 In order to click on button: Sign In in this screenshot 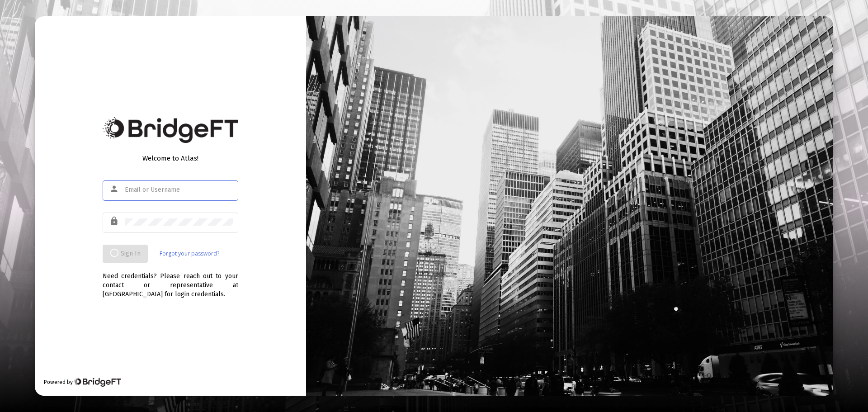, I will do `click(125, 254)`.